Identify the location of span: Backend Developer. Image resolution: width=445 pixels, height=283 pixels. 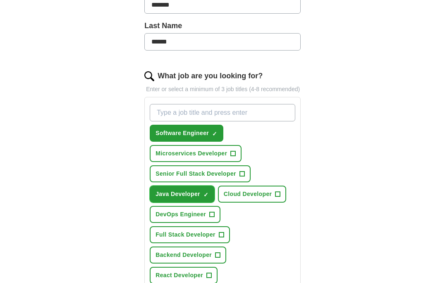
(184, 255).